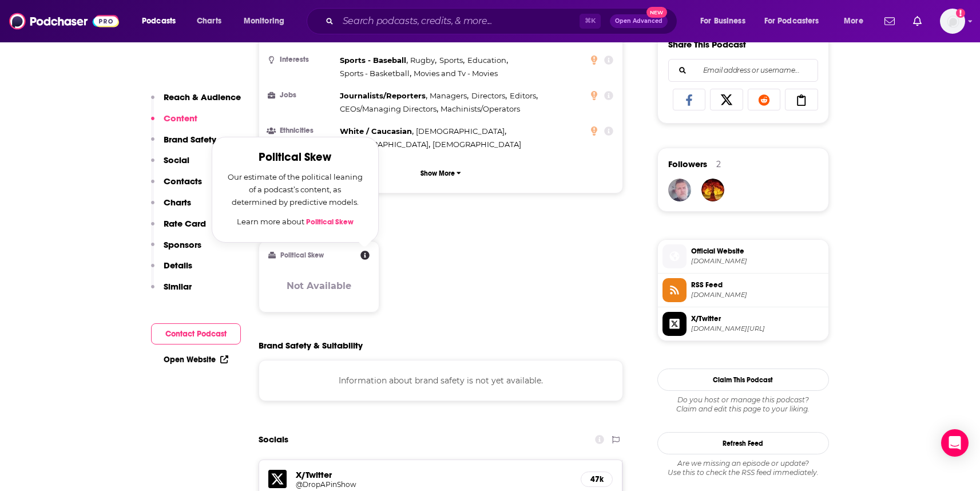 The image size is (980, 491). Describe the element at coordinates (373, 60) in the screenshot. I see `span: Sports - Baseball` at that location.